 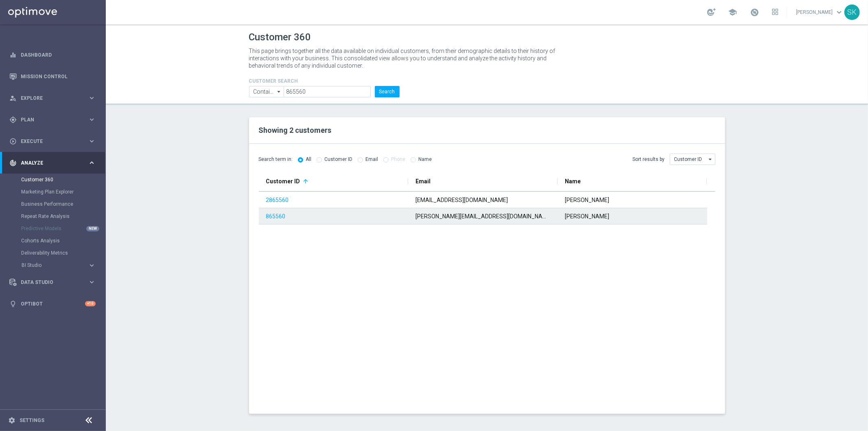 What do you see at coordinates (648, 159) in the screenshot?
I see `span: Sort results by` at bounding box center [648, 159].